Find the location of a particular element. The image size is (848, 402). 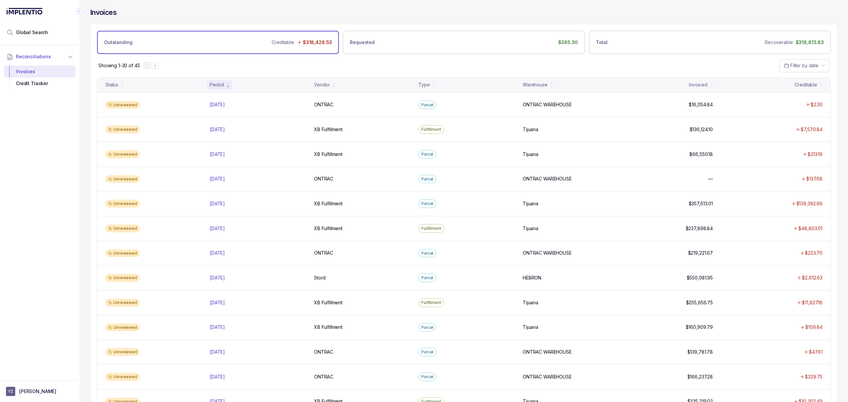

p: $237,898.84 is located at coordinates (699, 229).